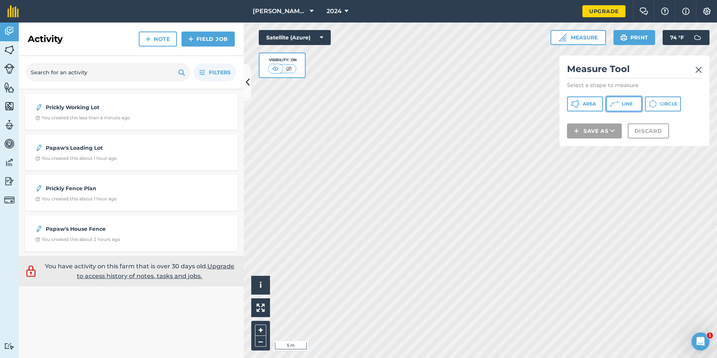 This screenshot has width=717, height=358. I want to click on button: Area, so click(585, 104).